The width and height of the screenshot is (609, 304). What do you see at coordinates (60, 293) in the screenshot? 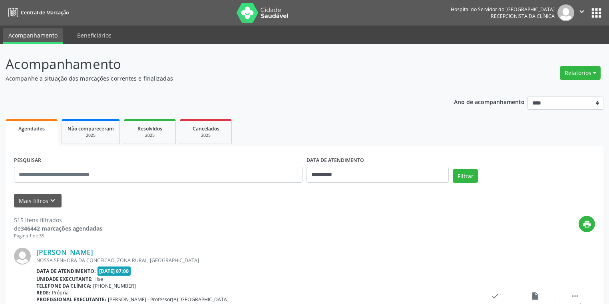
I see `span: Própria` at bounding box center [60, 293].